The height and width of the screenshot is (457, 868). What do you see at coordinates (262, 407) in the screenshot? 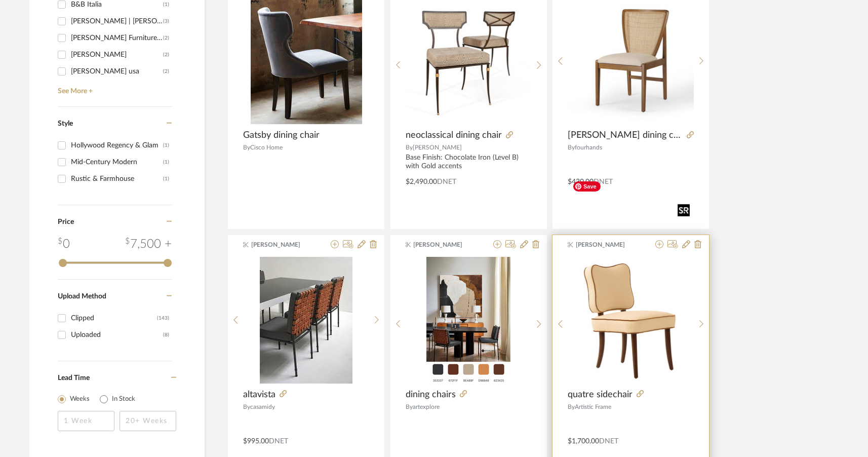
I see `span: casamidy` at bounding box center [262, 407].